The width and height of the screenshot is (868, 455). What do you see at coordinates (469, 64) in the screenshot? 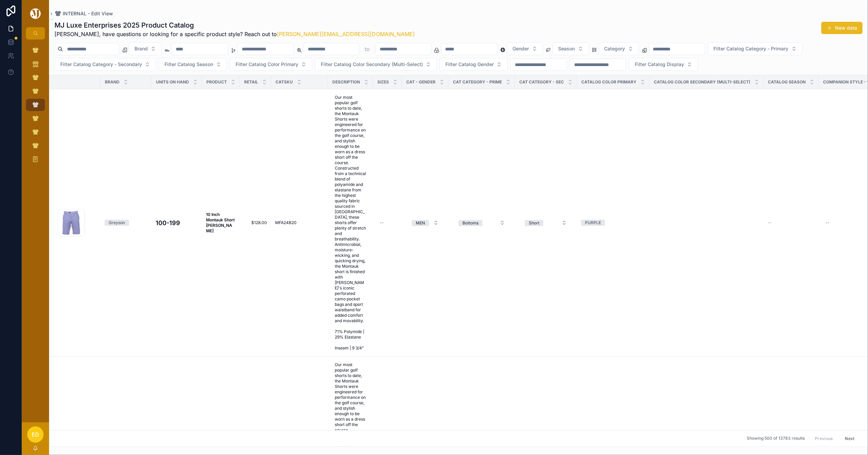
I see `span: Filter Catalog Gender` at bounding box center [469, 64].